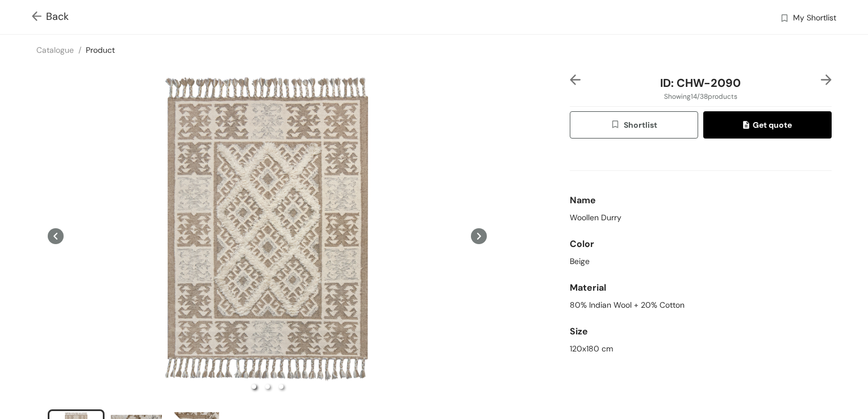 The image size is (868, 419). What do you see at coordinates (768, 125) in the screenshot?
I see `span: Get quote` at bounding box center [768, 125].